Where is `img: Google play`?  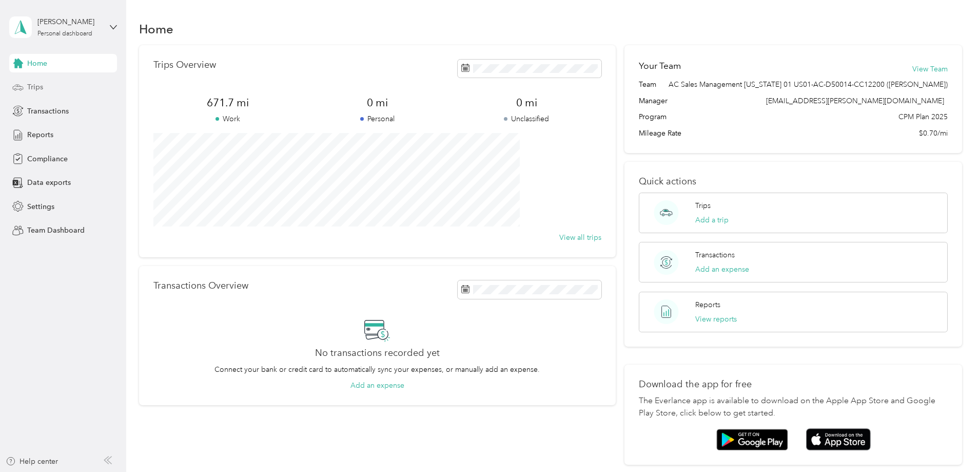 img: Google play is located at coordinates (752, 440).